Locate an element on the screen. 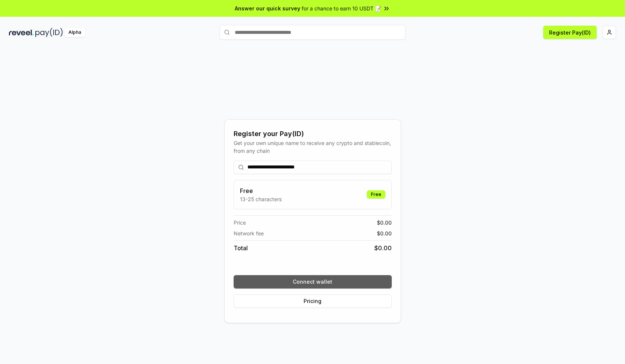  span: Price is located at coordinates (240, 222).